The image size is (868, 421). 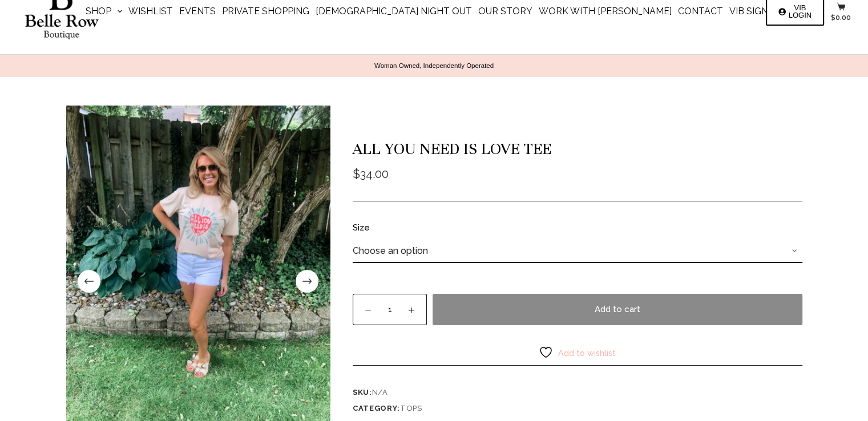 I want to click on label: Size, so click(x=577, y=227).